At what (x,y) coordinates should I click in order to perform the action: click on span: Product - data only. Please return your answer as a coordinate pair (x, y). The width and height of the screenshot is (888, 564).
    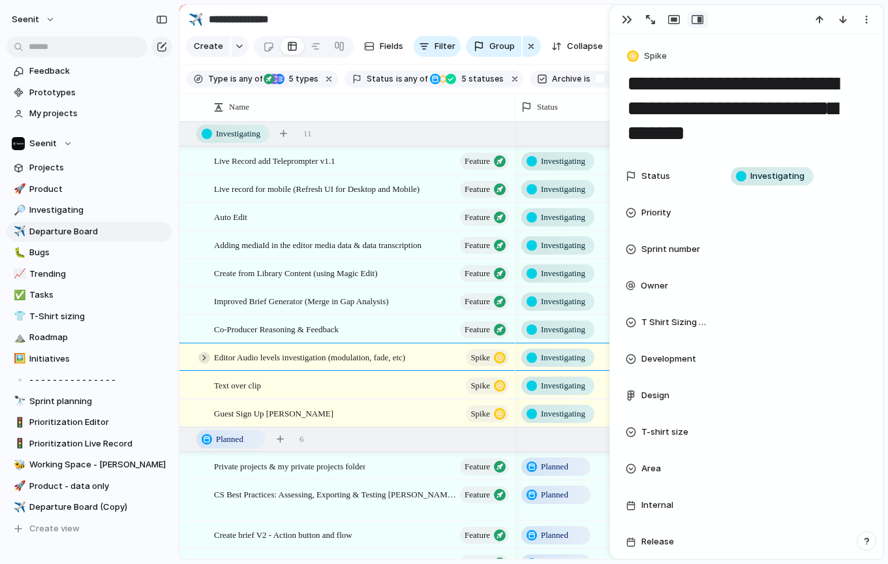
    Looking at the image, I should click on (99, 486).